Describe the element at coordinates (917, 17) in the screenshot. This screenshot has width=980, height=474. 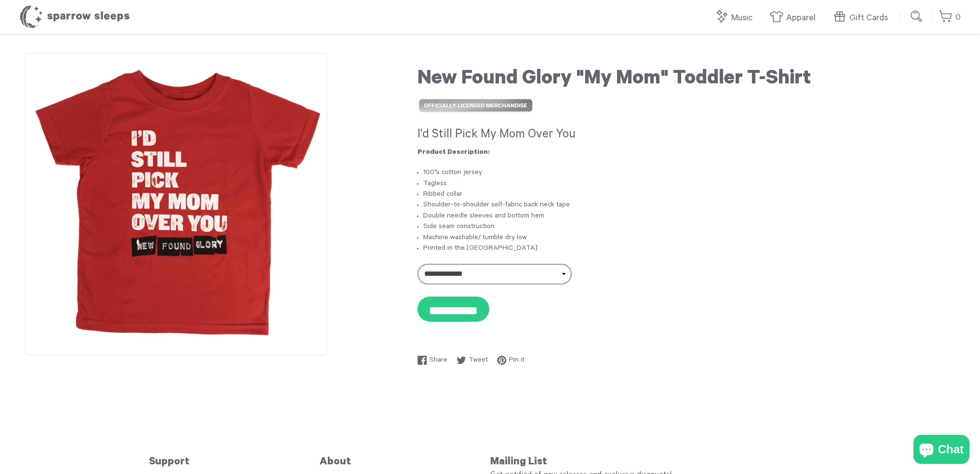
I see `input: Submit` at that location.